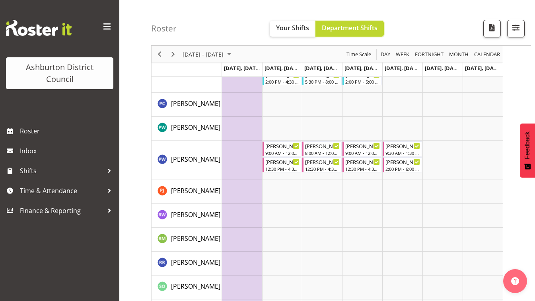  I want to click on button: Timeline Month, so click(459, 54).